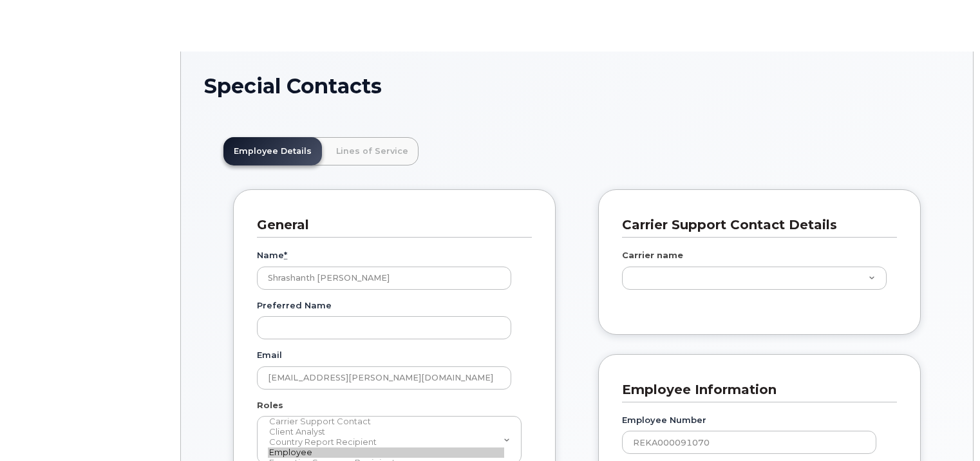  What do you see at coordinates (577, 85) in the screenshot?
I see `h1: Special Contacts` at bounding box center [577, 85].